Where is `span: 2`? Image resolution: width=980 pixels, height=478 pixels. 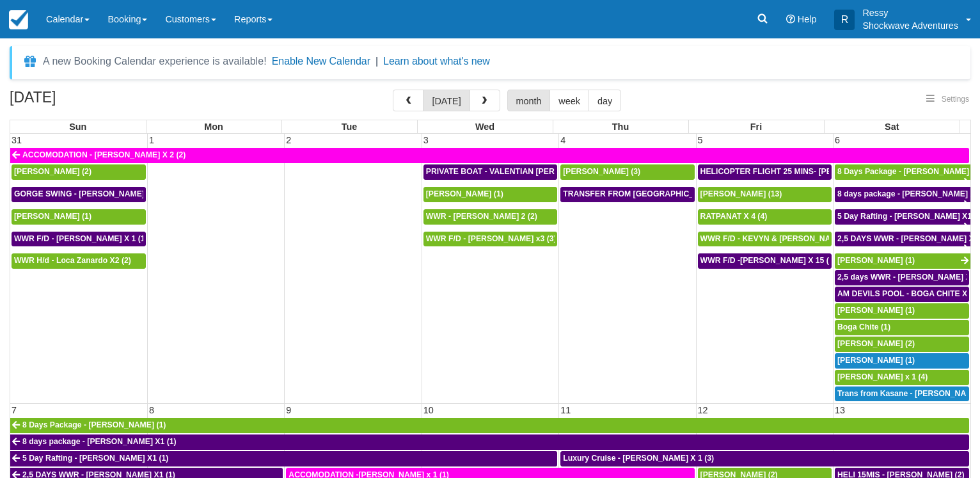 span: 2 is located at coordinates (288, 140).